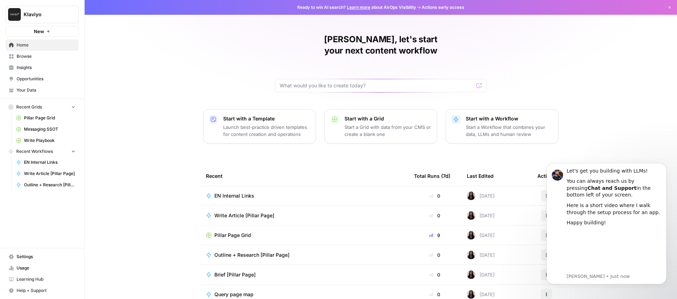  I want to click on a: Opportunities, so click(42, 79).